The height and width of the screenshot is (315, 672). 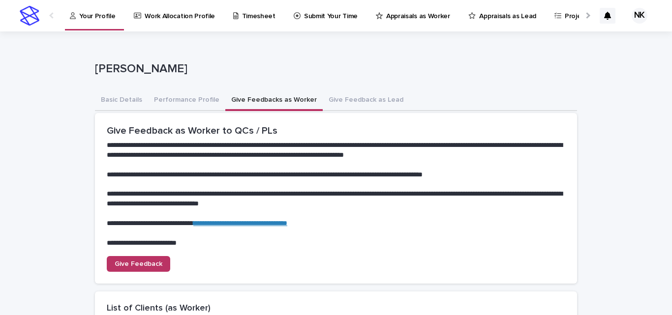 I want to click on a: Give Feedback, so click(x=138, y=264).